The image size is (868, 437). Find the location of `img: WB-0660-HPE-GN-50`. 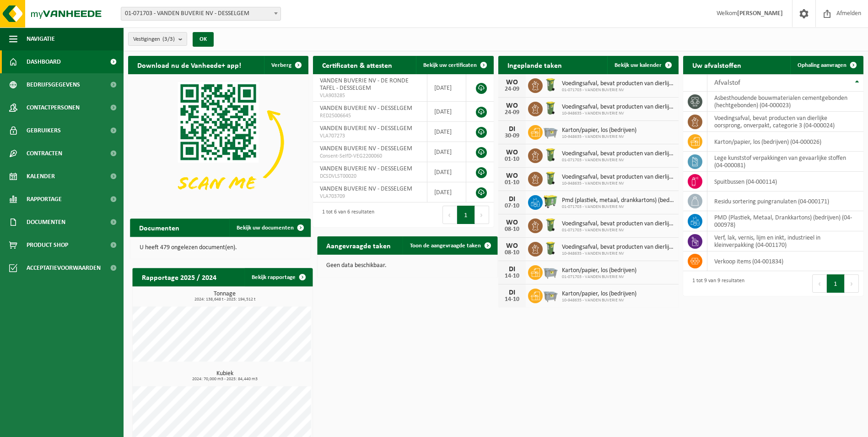

img: WB-0660-HPE-GN-50 is located at coordinates (550, 201).